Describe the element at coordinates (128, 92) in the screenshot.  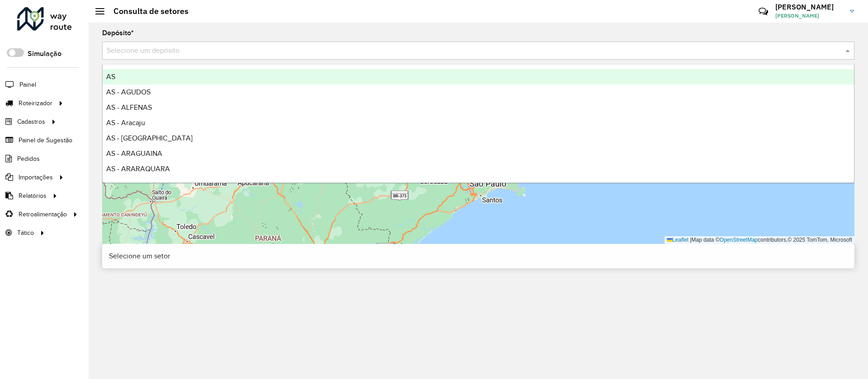
I see `span: AS - AGUDOS` at that location.